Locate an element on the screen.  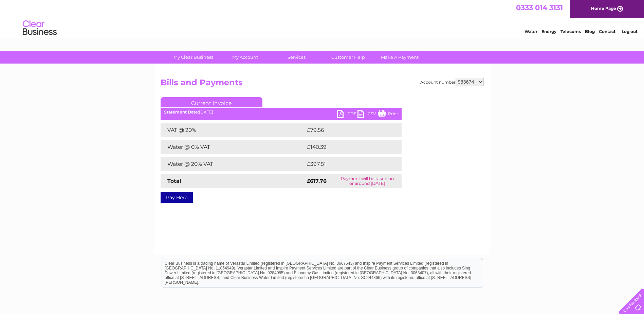
td: £140.39 is located at coordinates (348, 147).